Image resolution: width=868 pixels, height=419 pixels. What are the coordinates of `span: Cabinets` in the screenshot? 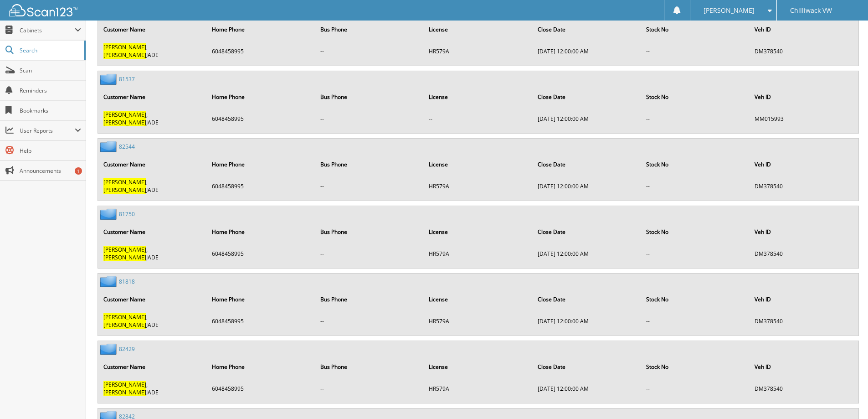 It's located at (47, 30).